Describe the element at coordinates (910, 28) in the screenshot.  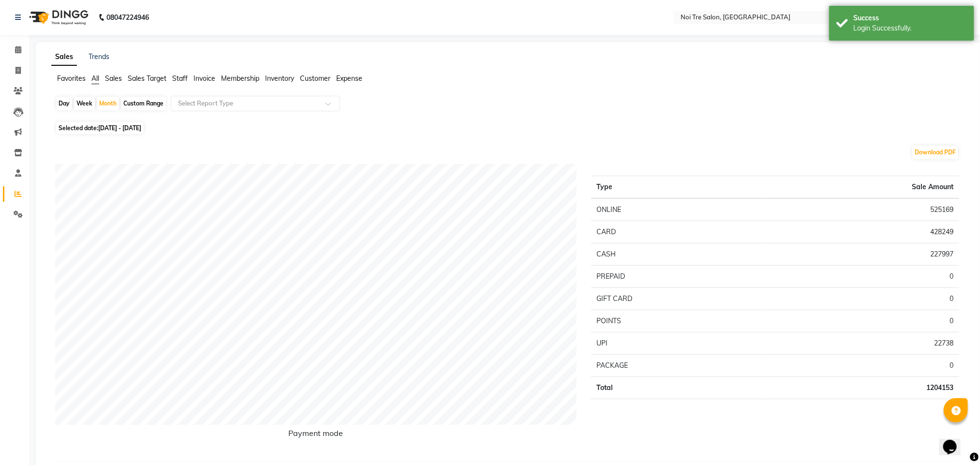
I see `div: Login Successfully.` at that location.